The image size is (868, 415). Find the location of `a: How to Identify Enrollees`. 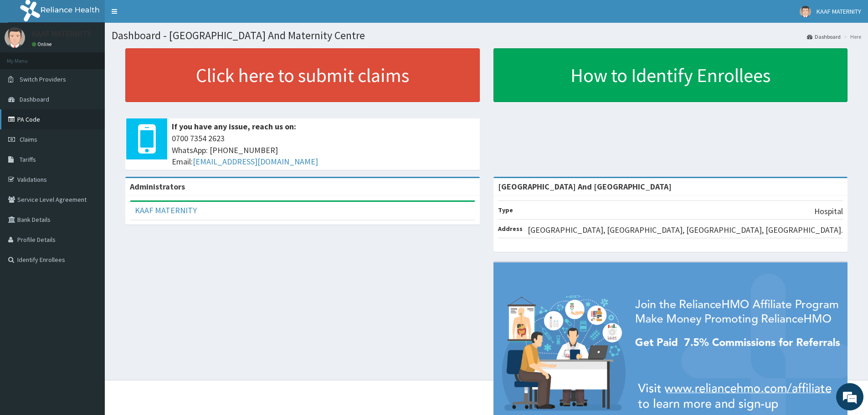

a: How to Identify Enrollees is located at coordinates (671, 76).